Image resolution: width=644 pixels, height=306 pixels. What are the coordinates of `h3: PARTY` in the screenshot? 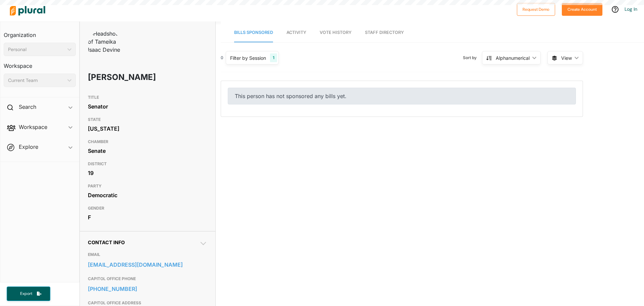 It's located at (147, 186).